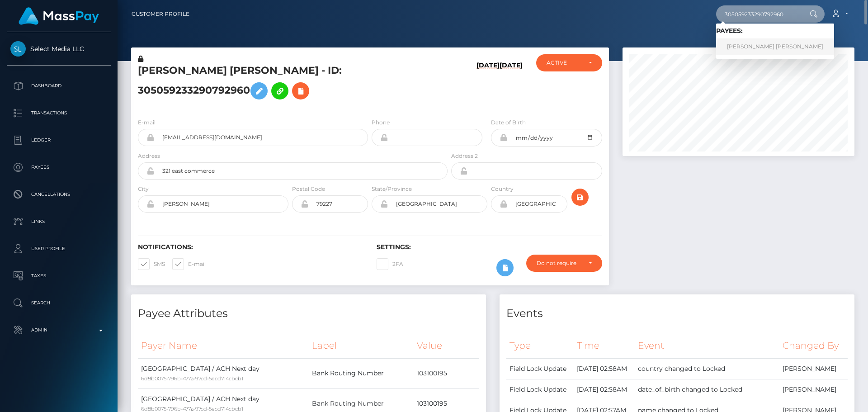 This screenshot has height=412, width=868. I want to click on td: Bank Routing Number, so click(361, 373).